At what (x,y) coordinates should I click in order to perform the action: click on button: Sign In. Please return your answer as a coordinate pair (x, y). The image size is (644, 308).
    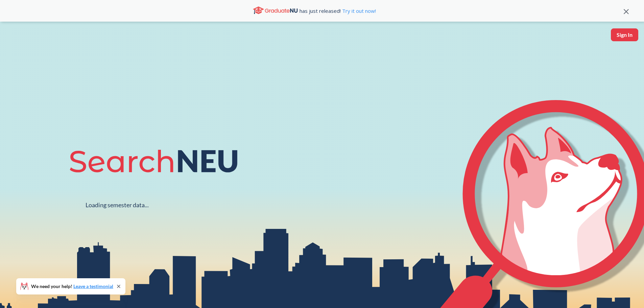
    Looking at the image, I should click on (624, 35).